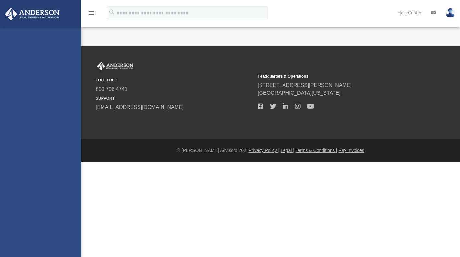 The width and height of the screenshot is (460, 257). Describe the element at coordinates (451, 13) in the screenshot. I see `img: User Pic` at that location.